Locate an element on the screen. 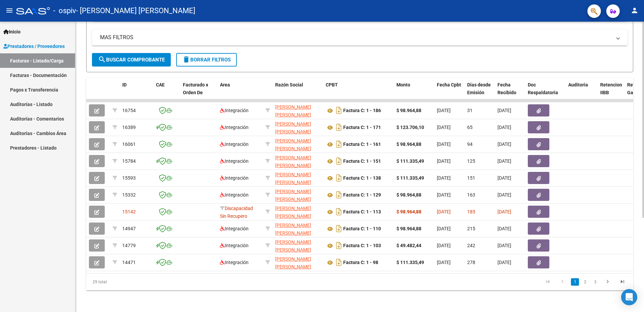  datatable-header-cell: CAE is located at coordinates (167, 93).